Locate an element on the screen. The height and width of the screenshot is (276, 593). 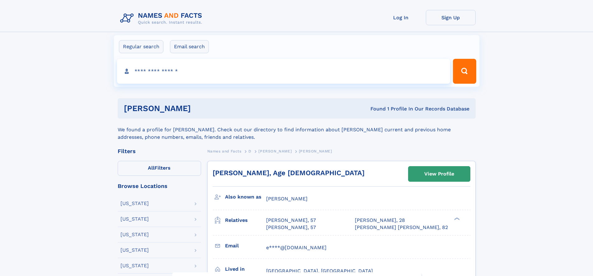
label: Email search is located at coordinates (189, 47).